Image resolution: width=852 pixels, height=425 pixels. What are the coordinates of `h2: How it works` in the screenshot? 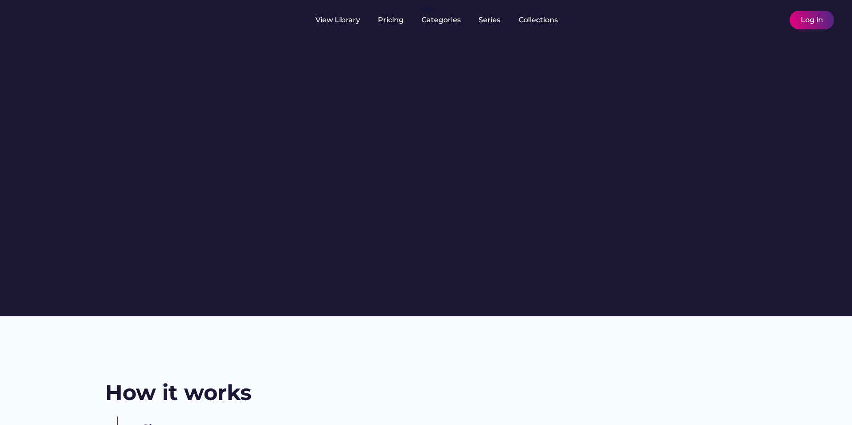 It's located at (178, 393).